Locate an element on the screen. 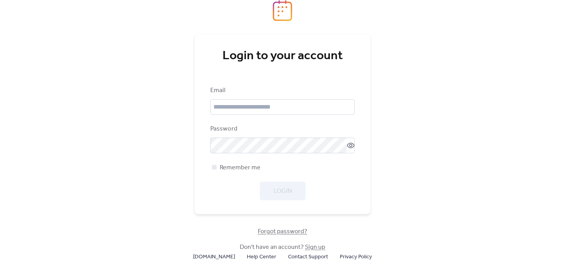  span: Remember me is located at coordinates (240, 168).